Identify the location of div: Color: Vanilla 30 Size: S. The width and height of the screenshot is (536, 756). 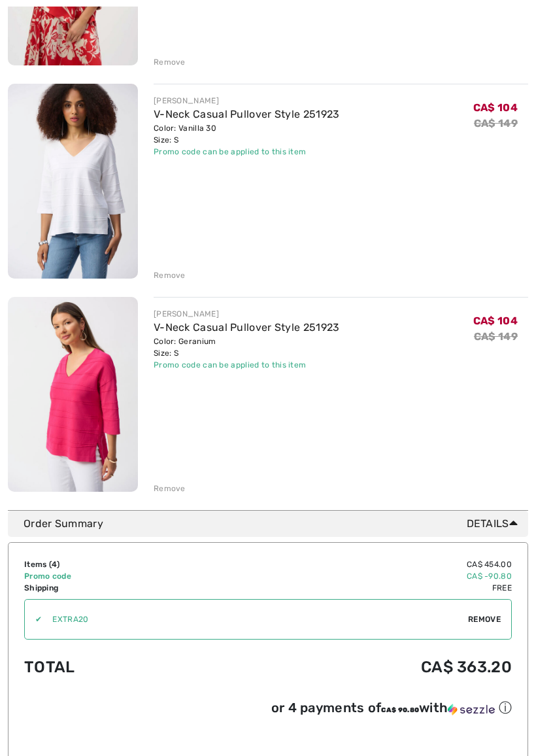
(246, 134).